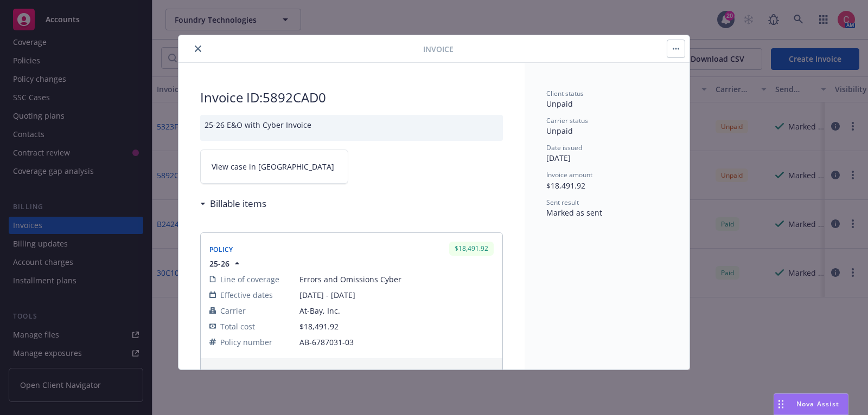 Image resolution: width=868 pixels, height=415 pixels. I want to click on span: Client status, so click(565, 93).